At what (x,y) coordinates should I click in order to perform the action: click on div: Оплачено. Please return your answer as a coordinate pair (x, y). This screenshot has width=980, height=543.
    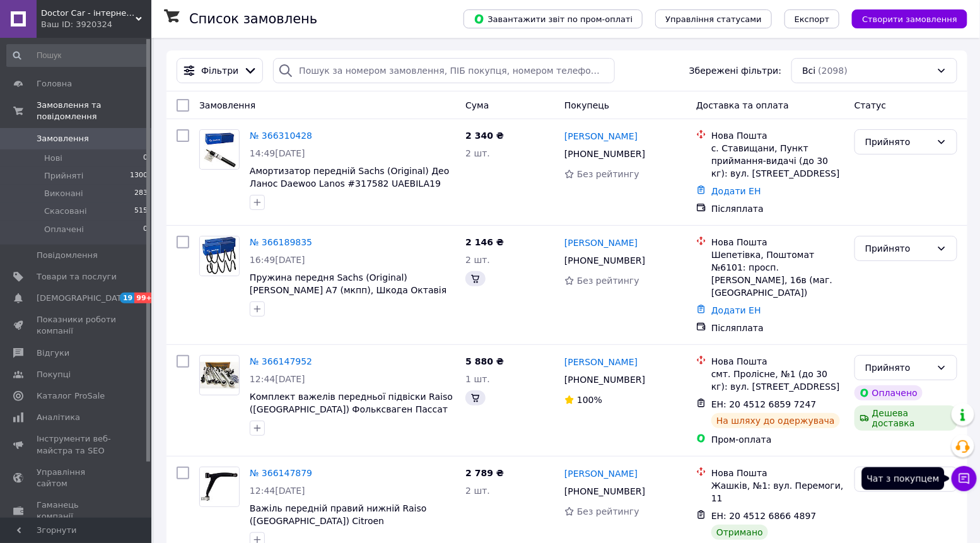
    Looking at the image, I should click on (889, 393).